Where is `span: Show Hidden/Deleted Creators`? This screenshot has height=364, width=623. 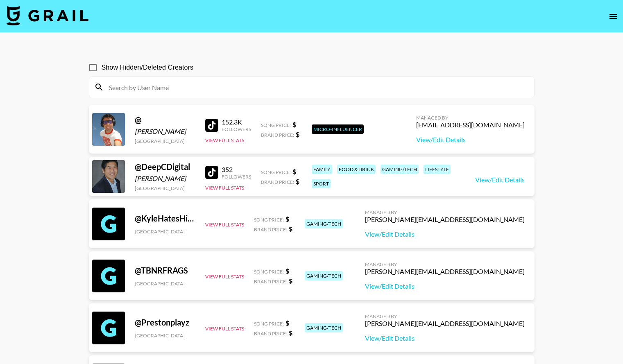
span: Show Hidden/Deleted Creators is located at coordinates (147, 68).